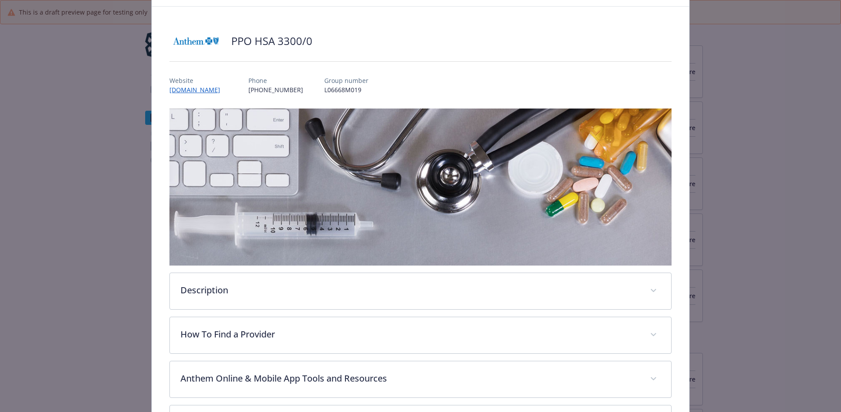  What do you see at coordinates (420, 379) in the screenshot?
I see `div: Anthem Online & Mobile App Tools and Resources` at bounding box center [420, 379].